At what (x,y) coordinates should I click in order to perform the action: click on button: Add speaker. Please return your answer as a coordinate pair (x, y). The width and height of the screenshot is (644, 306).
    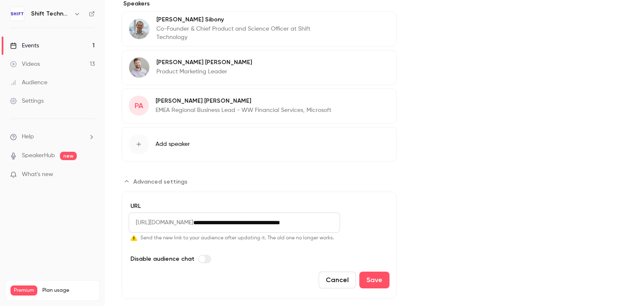
    Looking at the image, I should click on (259, 144).